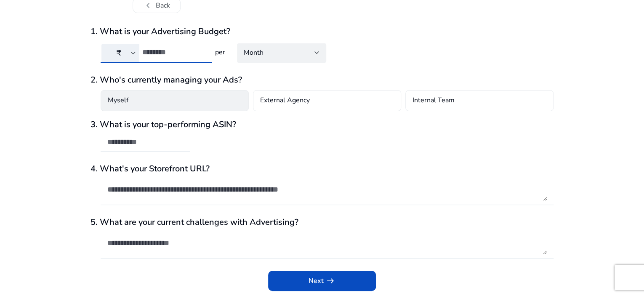 The width and height of the screenshot is (644, 296). What do you see at coordinates (322, 222) in the screenshot?
I see `h3: 5. What are your current challenges with Advertising?` at bounding box center [322, 222].